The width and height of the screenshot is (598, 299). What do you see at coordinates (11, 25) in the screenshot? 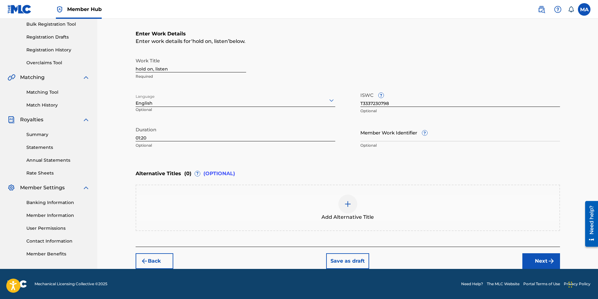
I see `div: Open Resource Center` at bounding box center [11, 25].